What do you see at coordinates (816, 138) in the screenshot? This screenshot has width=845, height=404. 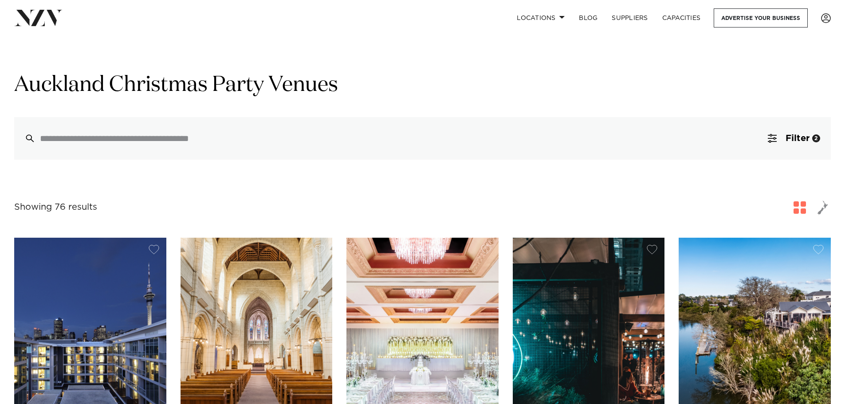 I see `div: 2` at bounding box center [816, 138].